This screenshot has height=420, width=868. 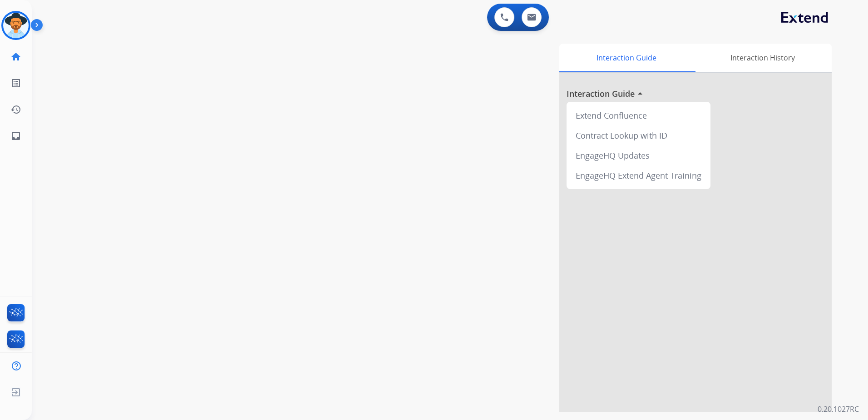 I want to click on mat-icon: home, so click(x=16, y=57).